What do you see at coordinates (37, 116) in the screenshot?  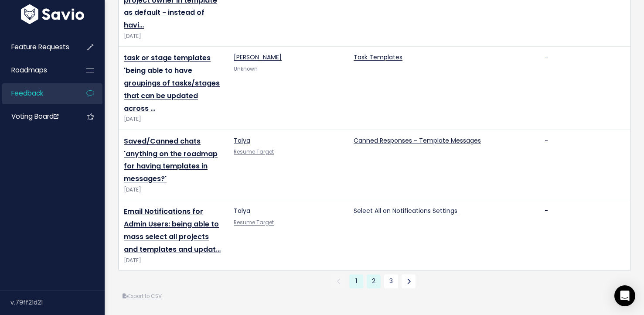 I see `a: Voting Board` at bounding box center [37, 116].